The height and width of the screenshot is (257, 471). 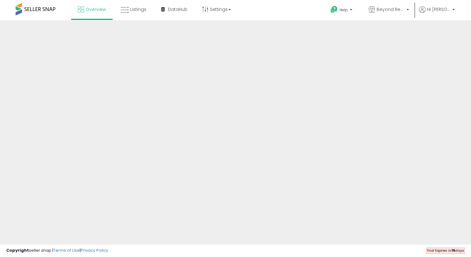 I want to click on div: seller snap | |, so click(x=57, y=250).